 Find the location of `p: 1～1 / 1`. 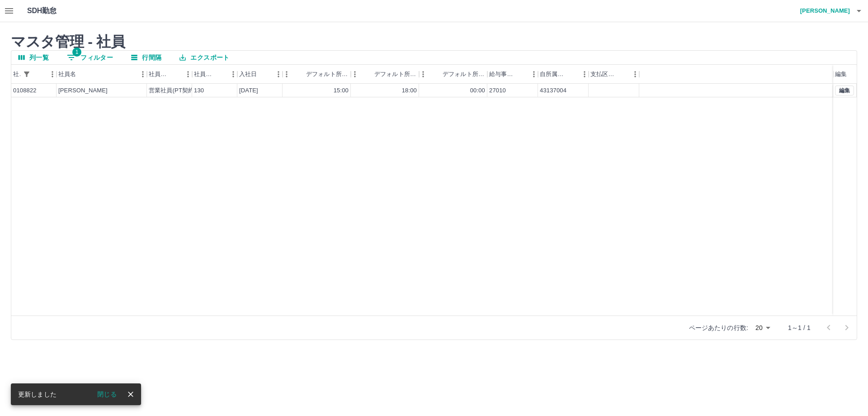

p: 1～1 / 1 is located at coordinates (799, 328).